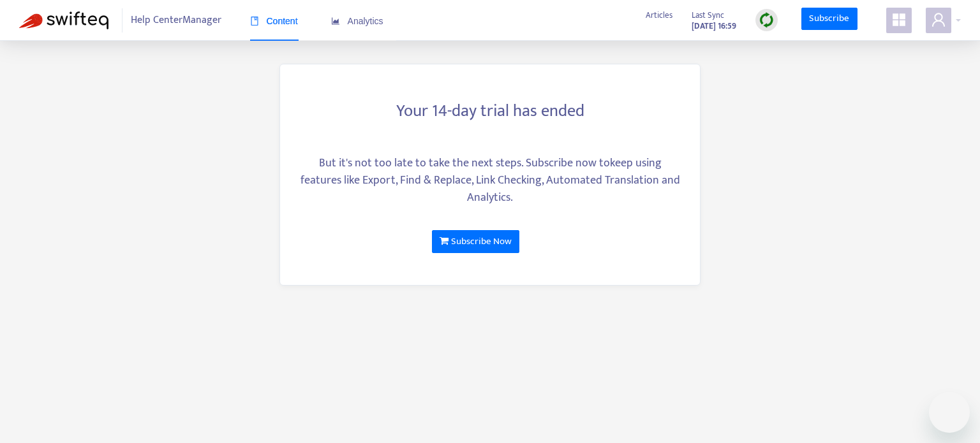 The height and width of the screenshot is (443, 980). What do you see at coordinates (357, 21) in the screenshot?
I see `span: Analytics` at bounding box center [357, 21].